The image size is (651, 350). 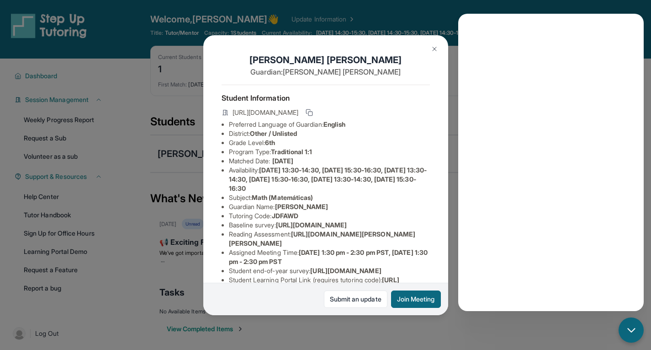 What do you see at coordinates (356, 299) in the screenshot?
I see `a: Submit an update` at bounding box center [356, 299].